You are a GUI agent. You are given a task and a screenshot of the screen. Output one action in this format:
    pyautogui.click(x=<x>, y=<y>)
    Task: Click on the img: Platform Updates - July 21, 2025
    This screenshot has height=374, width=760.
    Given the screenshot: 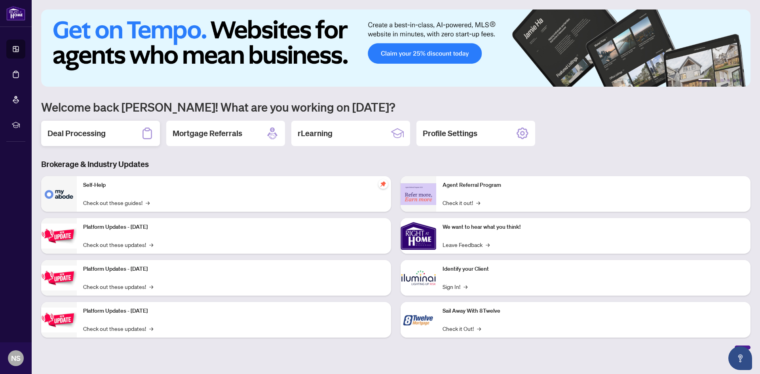 What is the action you would take?
    pyautogui.click(x=59, y=236)
    